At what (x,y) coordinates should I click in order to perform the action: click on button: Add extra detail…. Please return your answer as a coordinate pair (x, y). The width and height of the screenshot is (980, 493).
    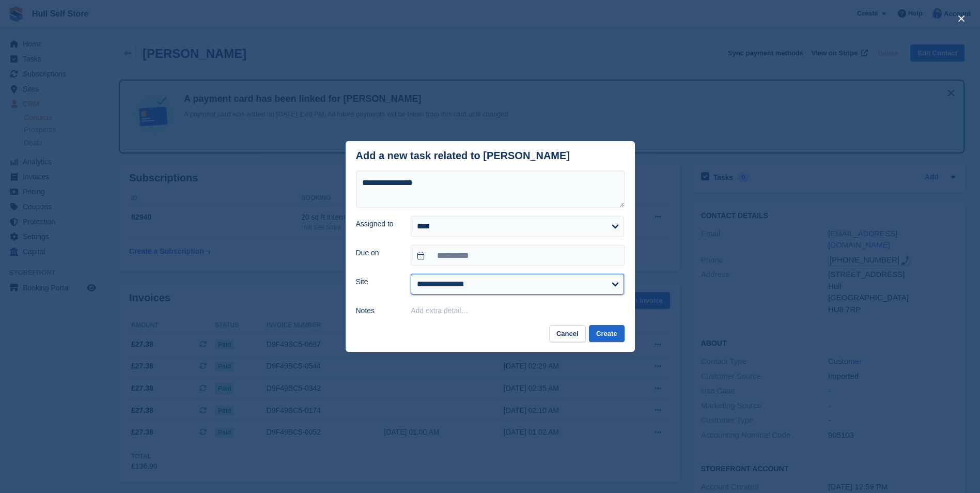
    Looking at the image, I should click on (439, 311).